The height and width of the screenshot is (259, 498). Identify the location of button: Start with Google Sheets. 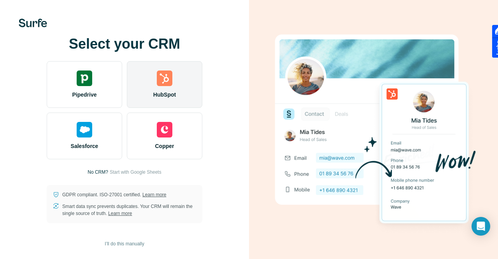
(135, 172).